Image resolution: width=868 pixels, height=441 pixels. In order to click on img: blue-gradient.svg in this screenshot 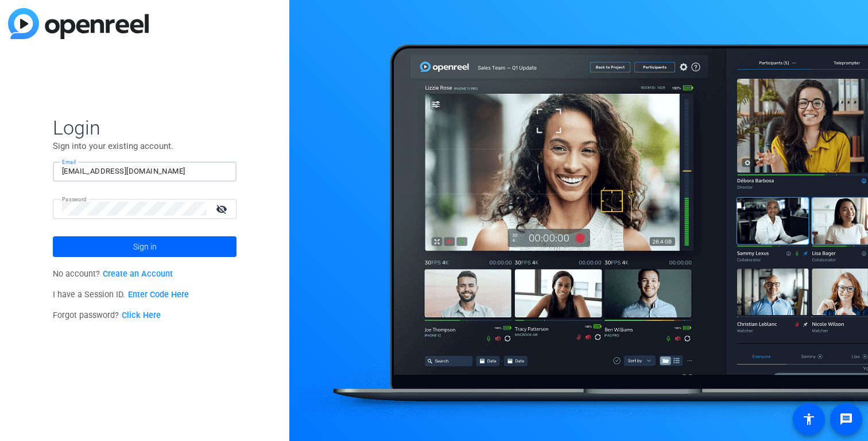, I will do `click(78, 23)`.